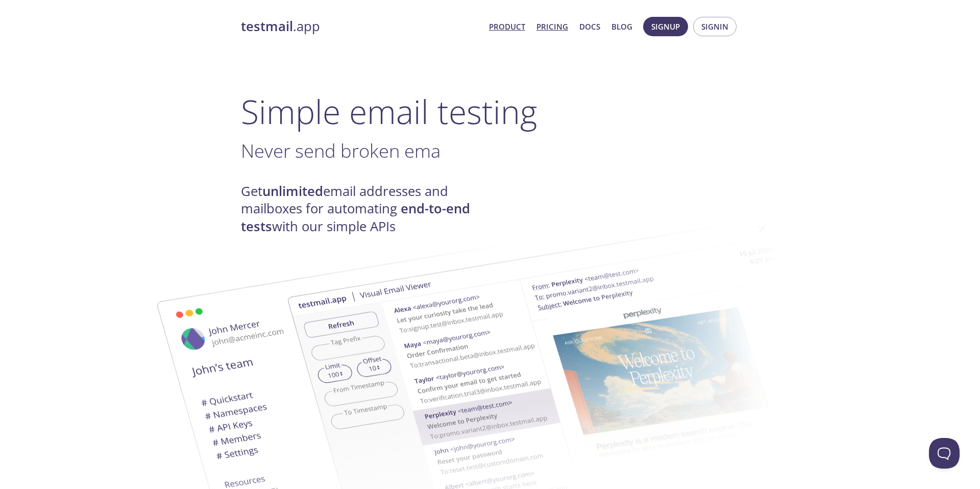 The image size is (980, 489). Describe the element at coordinates (361, 26) in the screenshot. I see `a: testmail.app` at that location.